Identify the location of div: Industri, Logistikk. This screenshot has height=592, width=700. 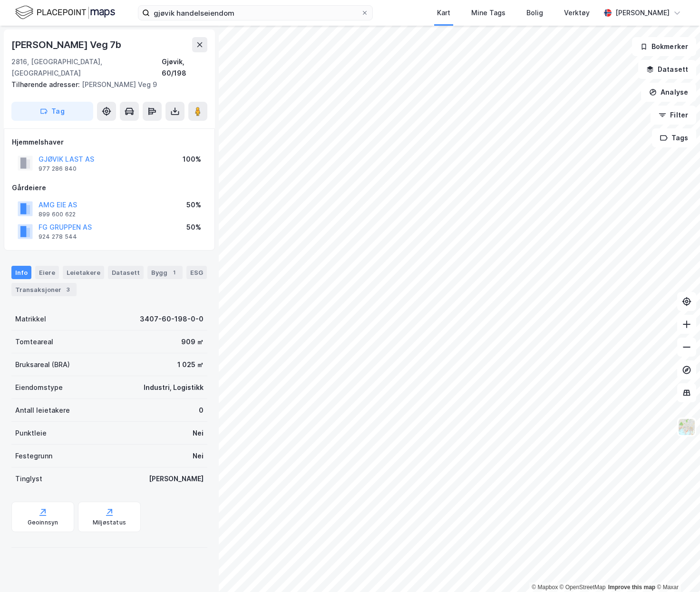
(174, 388).